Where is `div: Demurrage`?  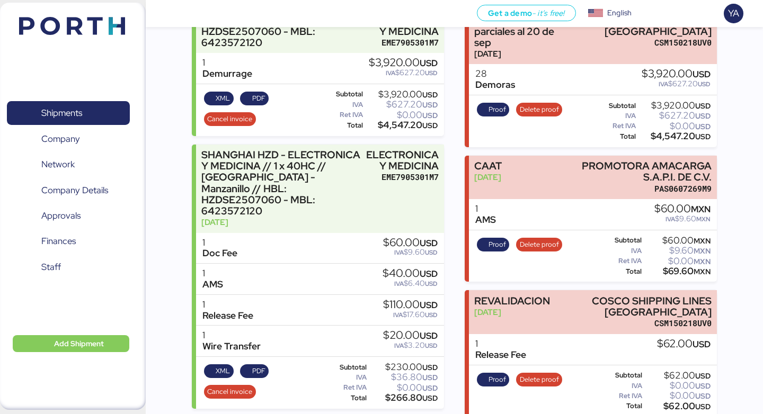
div: Demurrage is located at coordinates (227, 74).